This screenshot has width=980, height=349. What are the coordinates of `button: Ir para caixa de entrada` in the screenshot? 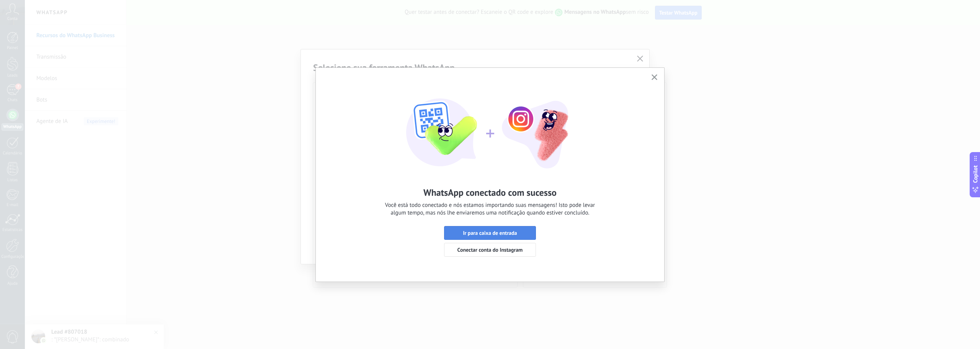 It's located at (490, 233).